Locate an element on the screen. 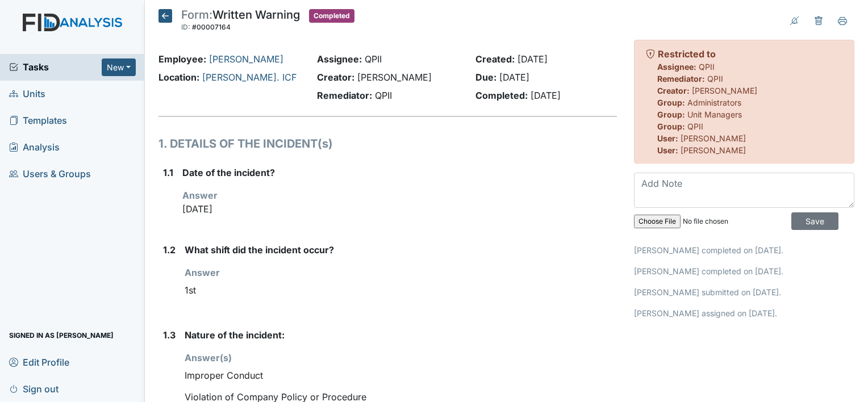 The image size is (868, 402). strong: Answer(s) is located at coordinates (208, 357).